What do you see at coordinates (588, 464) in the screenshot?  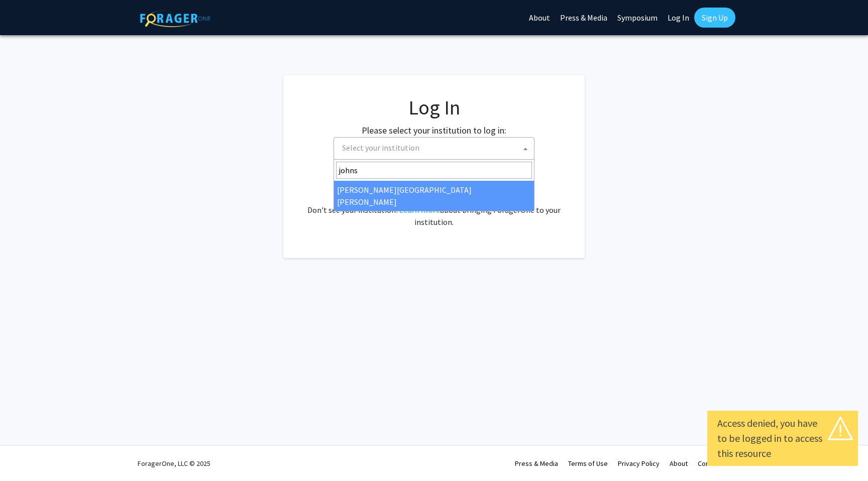 I see `a: Terms of Use` at bounding box center [588, 464].